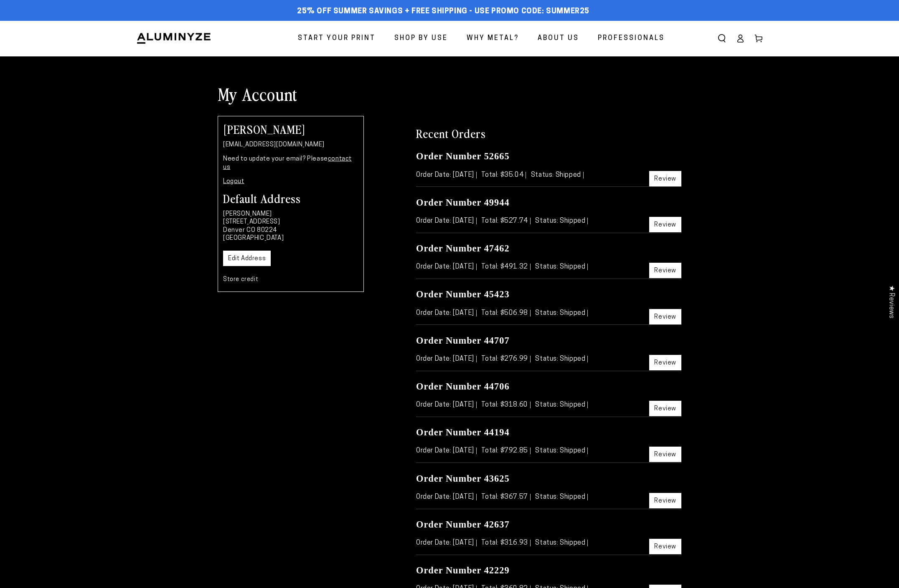  What do you see at coordinates (505, 543) in the screenshot?
I see `span: Total: $316.93` at bounding box center [505, 543].